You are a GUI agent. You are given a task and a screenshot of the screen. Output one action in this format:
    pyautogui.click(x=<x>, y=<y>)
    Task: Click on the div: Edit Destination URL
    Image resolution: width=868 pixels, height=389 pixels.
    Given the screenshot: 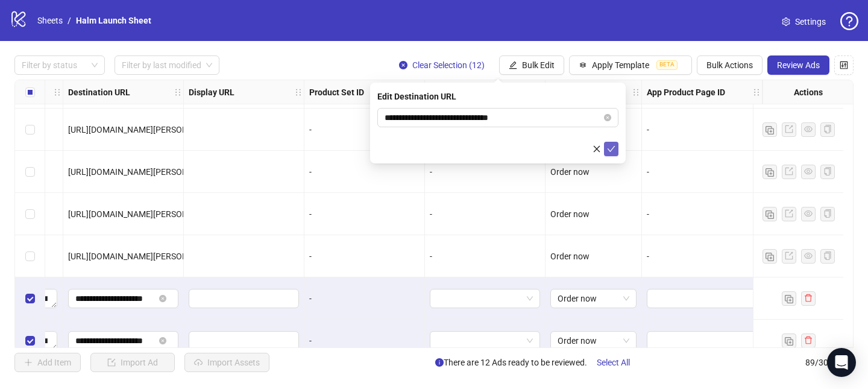 What is the action you would take?
    pyautogui.click(x=498, y=97)
    